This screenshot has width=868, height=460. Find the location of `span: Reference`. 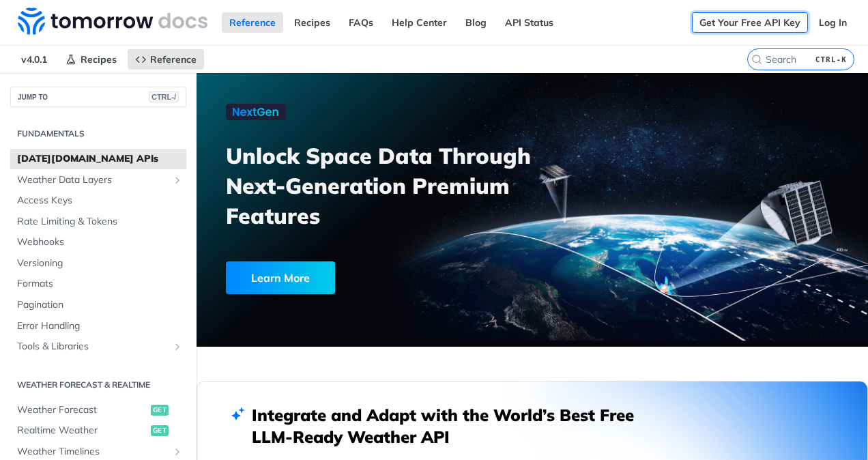

span: Reference is located at coordinates (174, 59).